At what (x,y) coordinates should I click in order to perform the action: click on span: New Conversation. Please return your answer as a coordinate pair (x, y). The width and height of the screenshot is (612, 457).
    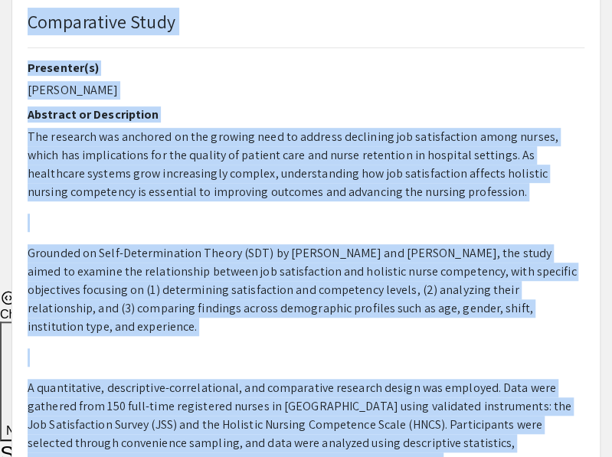
    Looking at the image, I should click on (56, 431).